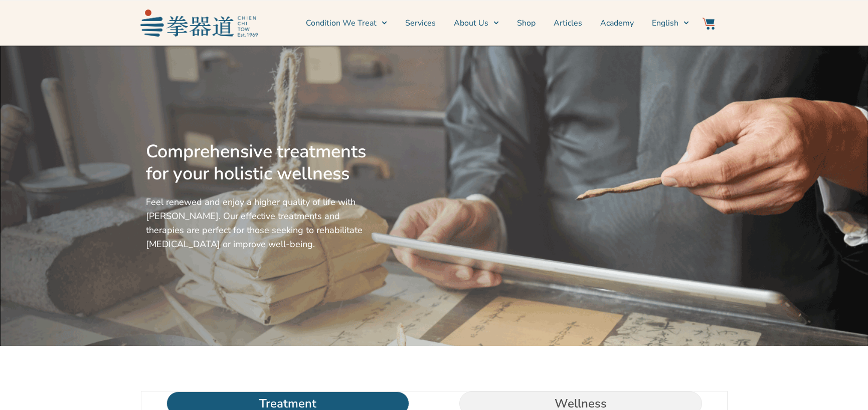 This screenshot has width=868, height=410. Describe the element at coordinates (420, 23) in the screenshot. I see `a: Services` at that location.